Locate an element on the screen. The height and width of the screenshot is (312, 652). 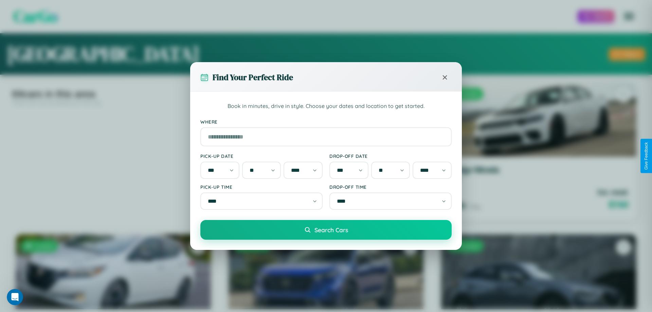
button: Search Cars is located at coordinates (326, 230).